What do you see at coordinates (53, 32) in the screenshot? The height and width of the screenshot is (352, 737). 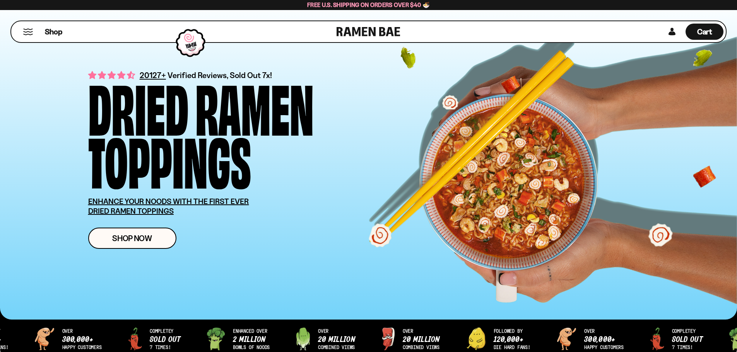 I see `a: Shop` at bounding box center [53, 32].